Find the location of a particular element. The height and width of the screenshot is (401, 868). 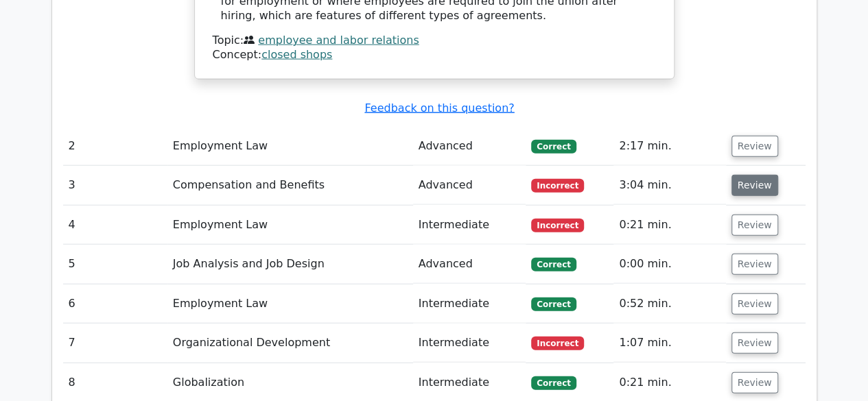

td: 3:04 min. is located at coordinates (669, 185).